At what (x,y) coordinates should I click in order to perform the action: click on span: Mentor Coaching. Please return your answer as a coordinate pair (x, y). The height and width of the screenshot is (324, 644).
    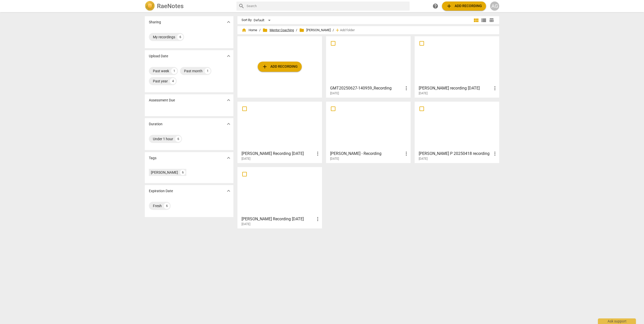
    Looking at the image, I should click on (278, 30).